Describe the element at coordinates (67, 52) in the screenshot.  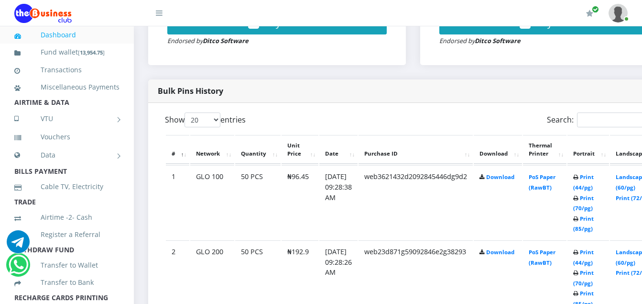
I see `a: Fund wallet[13,954.75]` at that location.